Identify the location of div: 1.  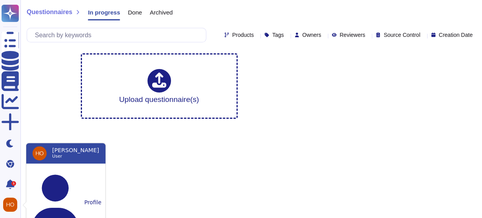
(14, 184).